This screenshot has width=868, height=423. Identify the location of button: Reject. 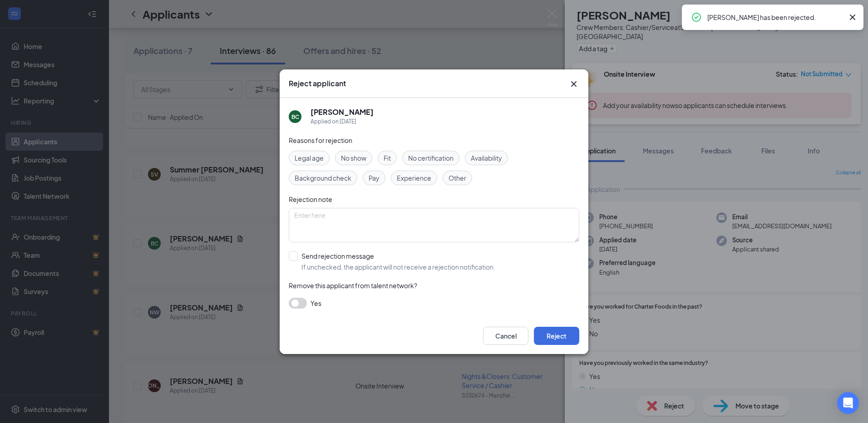
(557, 336).